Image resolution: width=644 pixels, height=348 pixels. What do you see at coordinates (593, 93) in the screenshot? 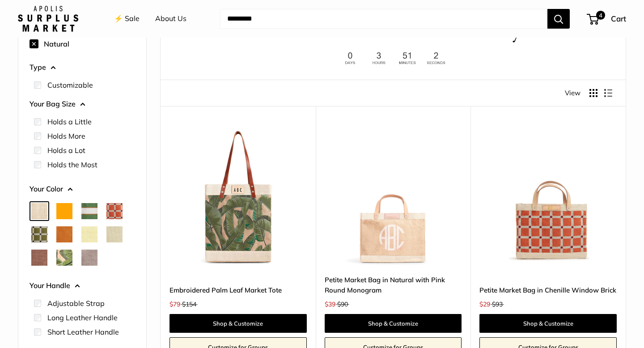
I see `button: Display products as grid` at bounding box center [593, 93].